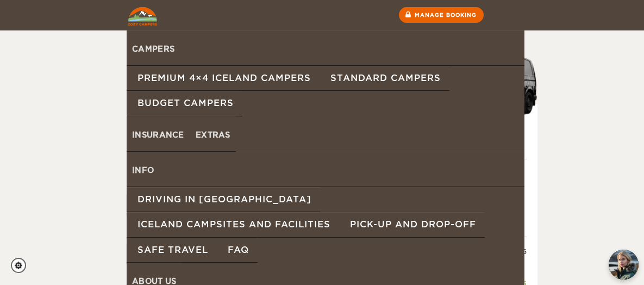  What do you see at coordinates (213, 134) in the screenshot?
I see `a: Extras` at bounding box center [213, 134].